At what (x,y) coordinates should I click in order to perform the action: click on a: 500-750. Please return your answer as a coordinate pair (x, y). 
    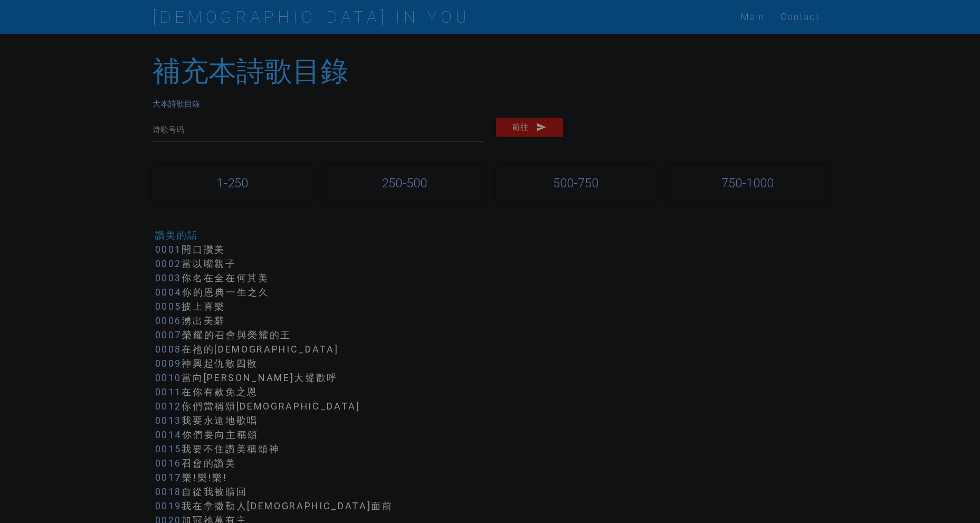
    Looking at the image, I should click on (576, 182).